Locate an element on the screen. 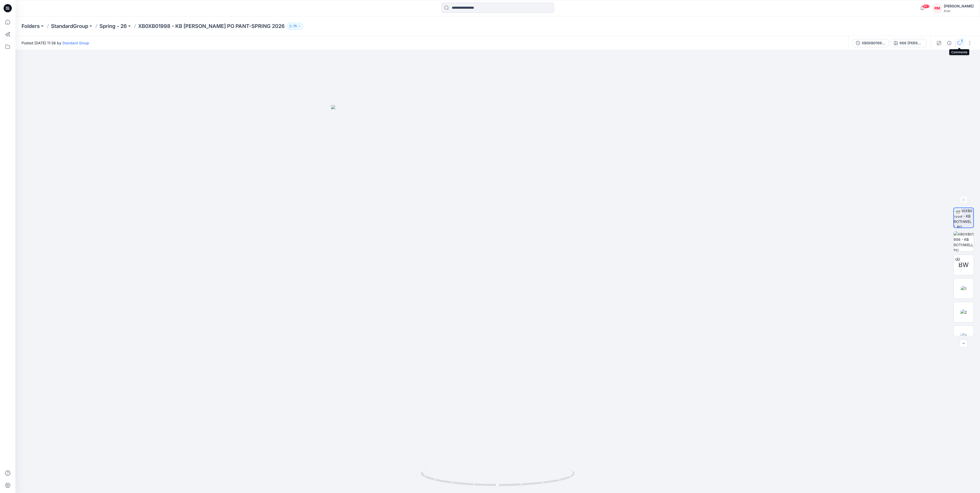 The height and width of the screenshot is (493, 980). a: StandardGroup is located at coordinates (70, 26).